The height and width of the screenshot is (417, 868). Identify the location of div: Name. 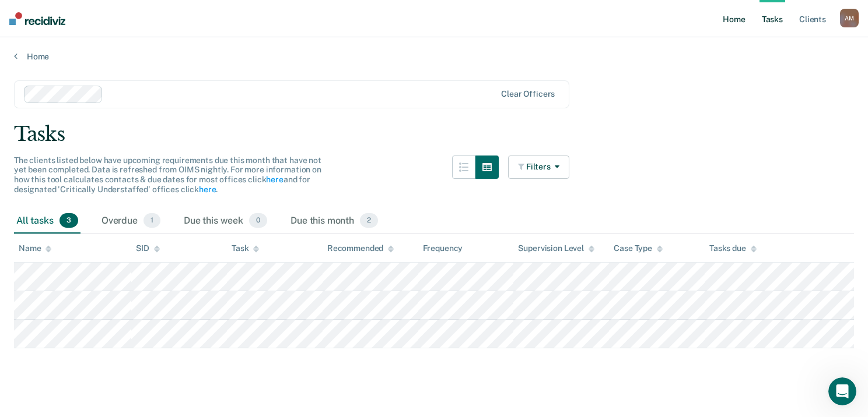
(35, 248).